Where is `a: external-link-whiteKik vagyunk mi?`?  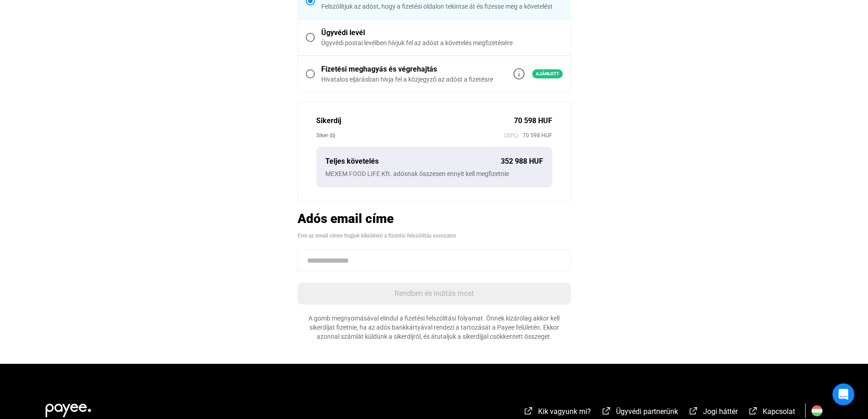
a: external-link-whiteKik vagyunk mi? is located at coordinates (557, 412).